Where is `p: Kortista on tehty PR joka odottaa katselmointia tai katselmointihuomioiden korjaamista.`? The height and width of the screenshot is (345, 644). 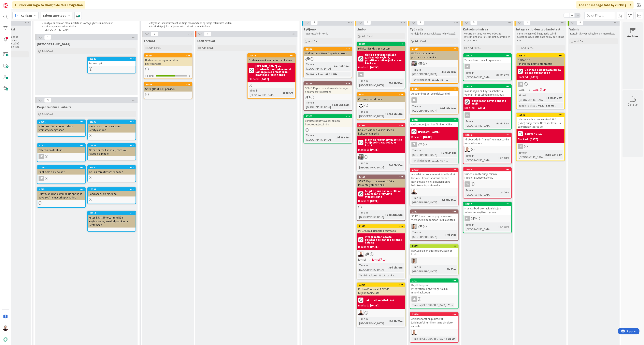
p: Kortista on tehty PR joka odottaa katselmointia tai katselmointihuomioiden korjaamista. is located at coordinates (487, 37).